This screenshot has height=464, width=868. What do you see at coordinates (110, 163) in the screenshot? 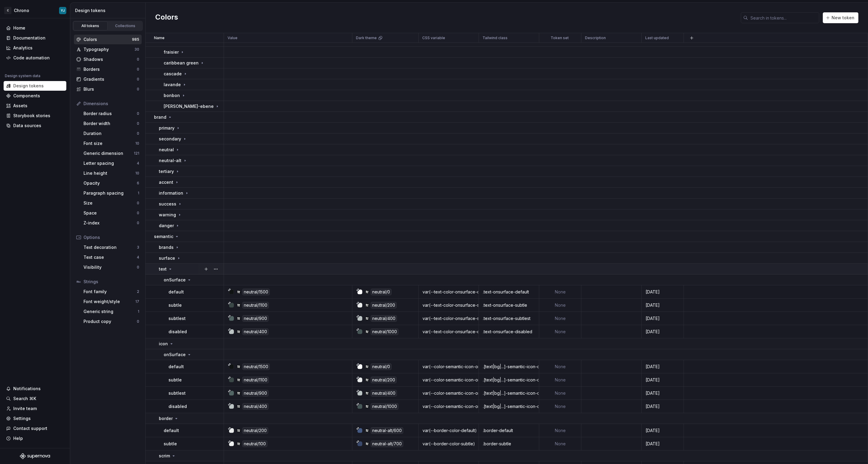
I see `div: Letter spacing` at bounding box center [110, 163].